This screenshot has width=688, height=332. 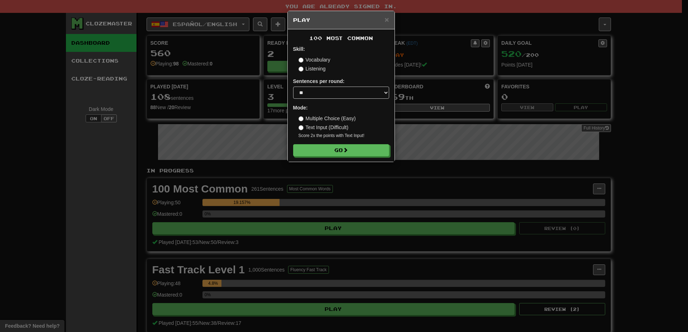 What do you see at coordinates (314, 60) in the screenshot?
I see `label: Vocabulary` at bounding box center [314, 60].